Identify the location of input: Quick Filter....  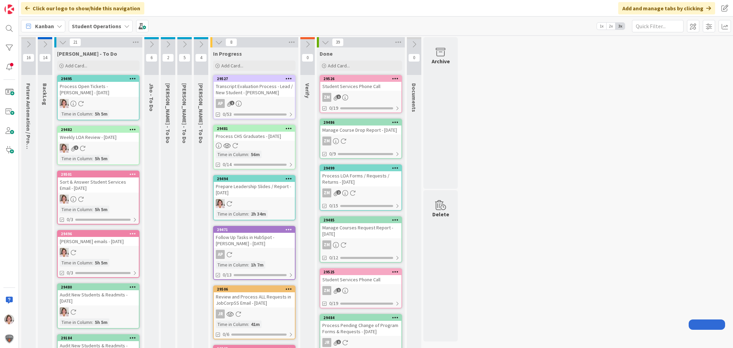
(658, 26).